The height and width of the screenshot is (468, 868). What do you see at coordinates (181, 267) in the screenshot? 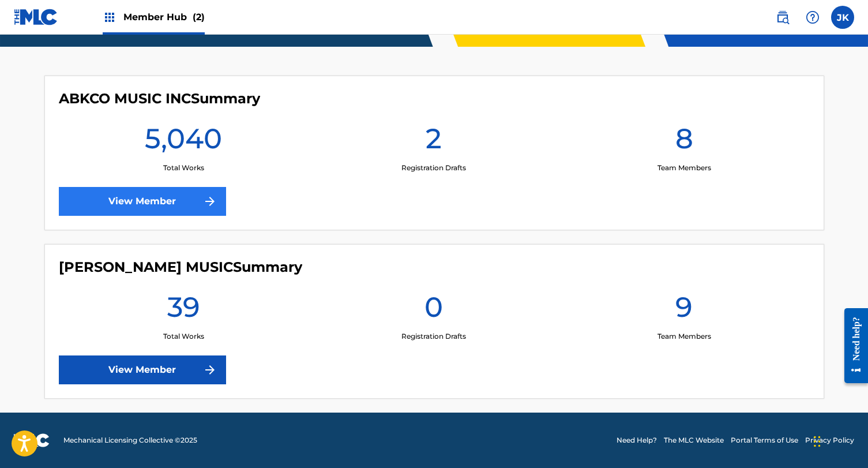
I see `h4: BEN MARGULIES MUSIC` at bounding box center [181, 267].